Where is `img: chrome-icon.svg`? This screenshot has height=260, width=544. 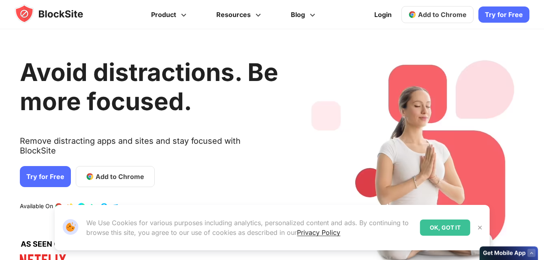
img: chrome-icon.svg is located at coordinates (412, 15).